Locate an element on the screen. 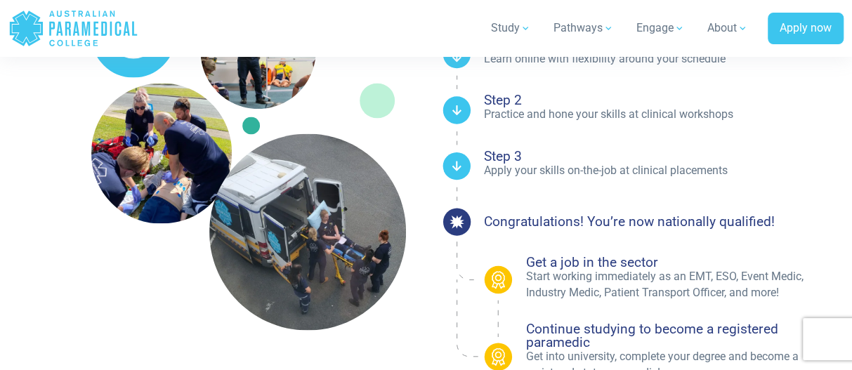  h4: Step 3 is located at coordinates (664, 155).